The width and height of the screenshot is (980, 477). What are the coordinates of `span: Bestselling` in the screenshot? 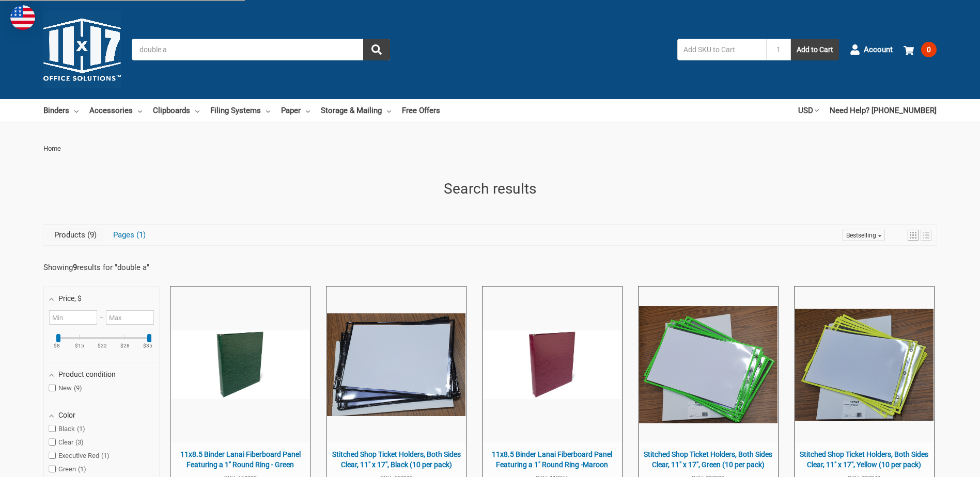 It's located at (861, 235).